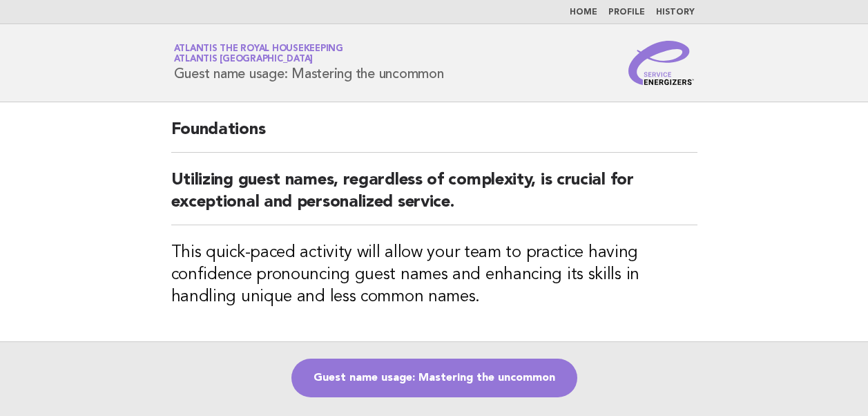  Describe the element at coordinates (676, 12) in the screenshot. I see `a: History` at that location.